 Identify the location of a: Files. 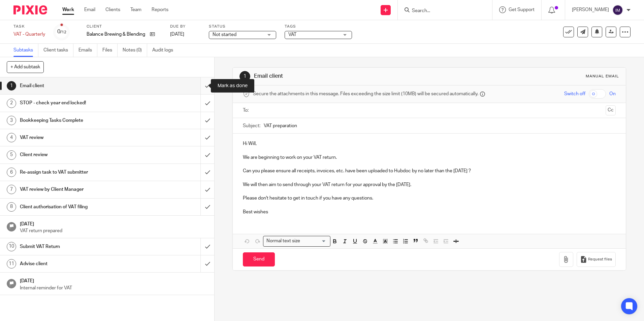
(109, 50).